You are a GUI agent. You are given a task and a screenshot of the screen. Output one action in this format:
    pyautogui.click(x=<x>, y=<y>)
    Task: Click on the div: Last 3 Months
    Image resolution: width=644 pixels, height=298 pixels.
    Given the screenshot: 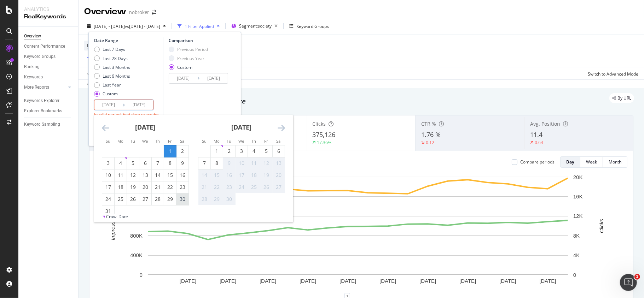 What is the action you would take?
    pyautogui.click(x=112, y=67)
    